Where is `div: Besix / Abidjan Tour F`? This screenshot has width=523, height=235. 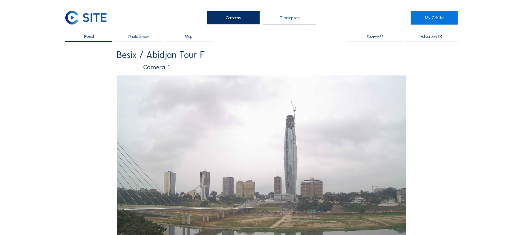
div: Besix / Abidjan Tour F is located at coordinates (261, 55).